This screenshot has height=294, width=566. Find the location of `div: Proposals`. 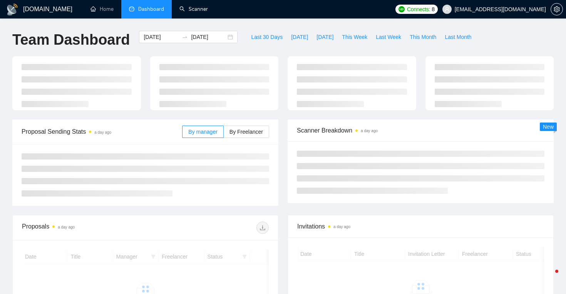

div: Proposals is located at coordinates (84, 228).